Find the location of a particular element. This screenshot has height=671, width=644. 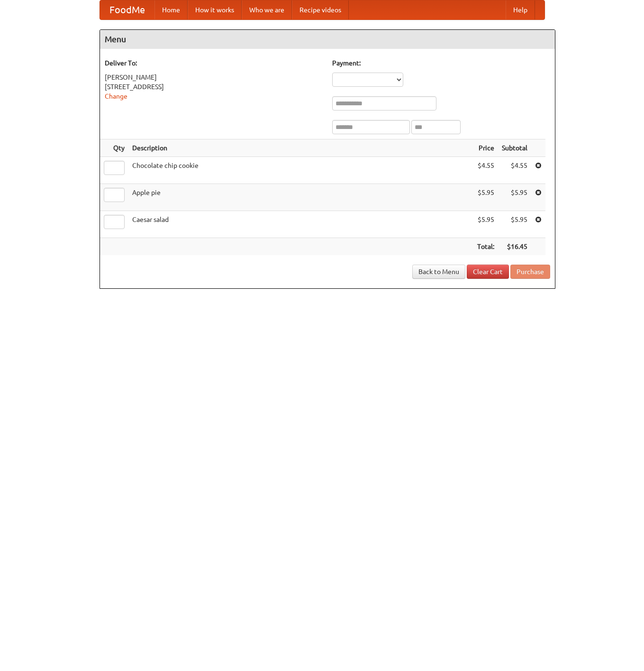

a: How it works is located at coordinates (214, 10).